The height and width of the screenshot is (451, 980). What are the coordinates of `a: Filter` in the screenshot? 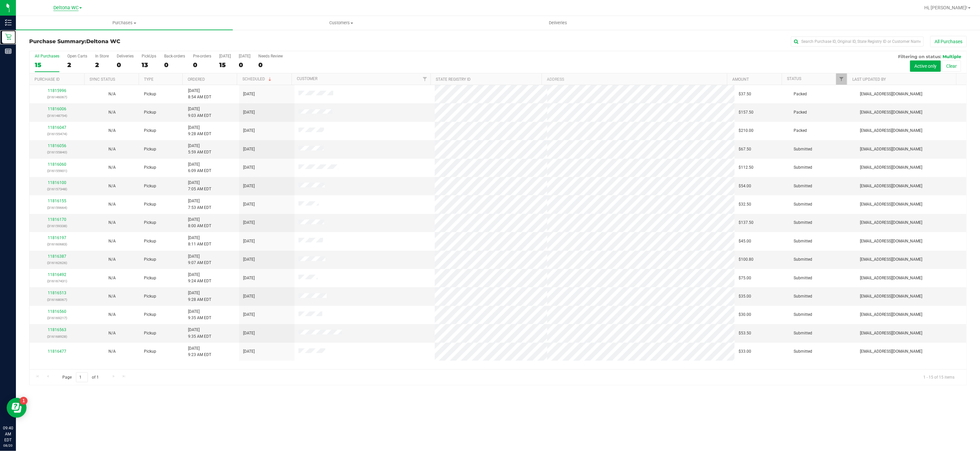 It's located at (842, 79).